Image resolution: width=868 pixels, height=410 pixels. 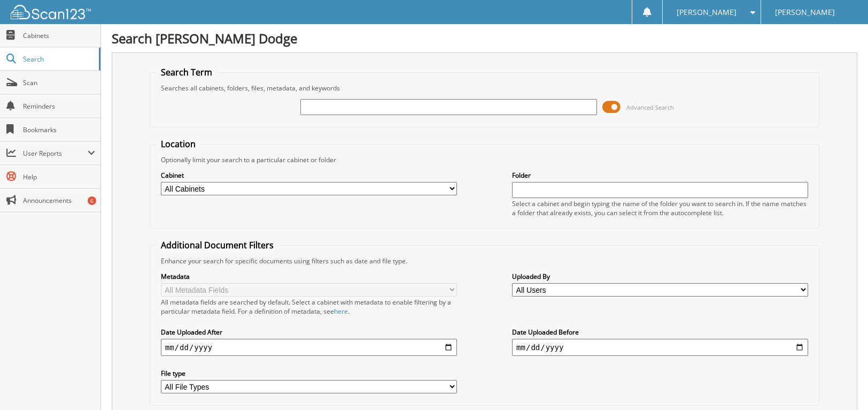 I want to click on legend: Additional Document Filters, so click(x=217, y=245).